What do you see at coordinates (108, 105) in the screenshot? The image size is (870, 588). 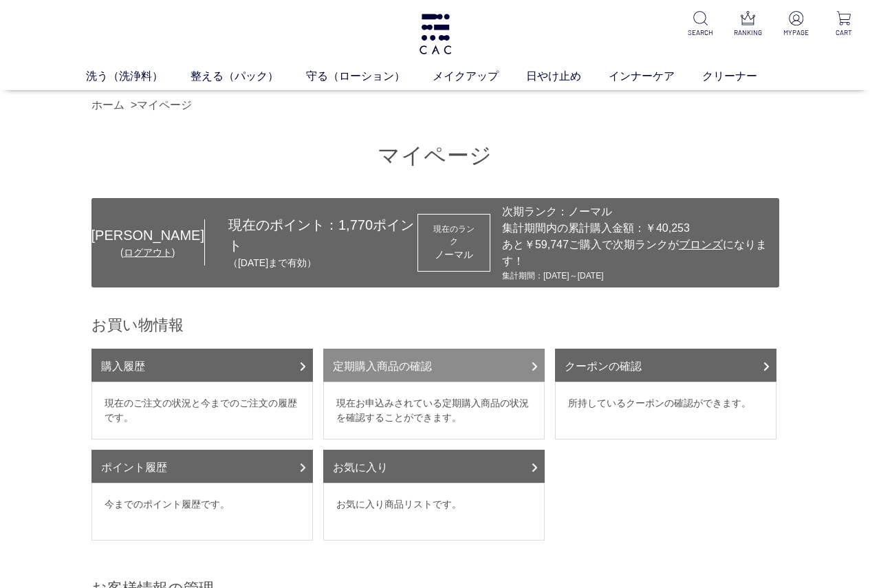 I see `a: ホーム` at bounding box center [108, 105].